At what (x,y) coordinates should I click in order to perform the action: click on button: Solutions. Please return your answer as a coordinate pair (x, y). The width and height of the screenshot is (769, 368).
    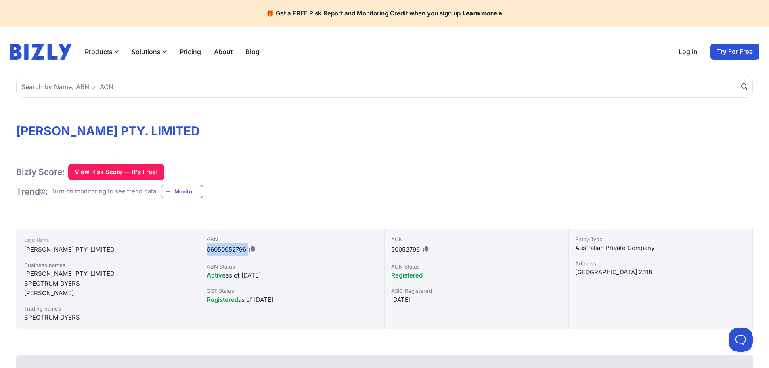
    Looking at the image, I should click on (149, 52).